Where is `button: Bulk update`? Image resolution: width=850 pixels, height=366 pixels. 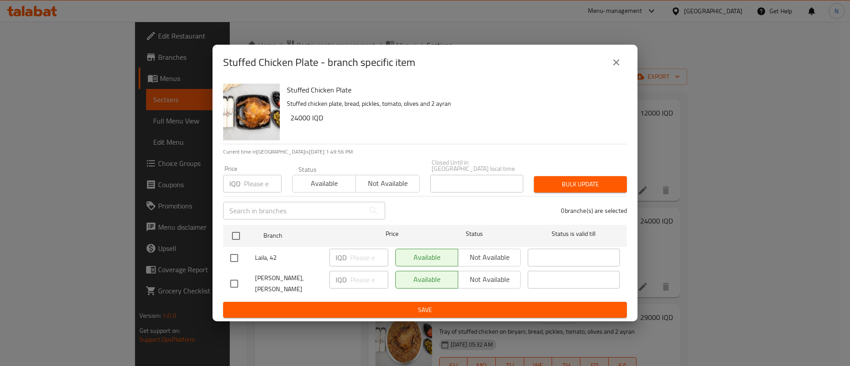
button: Bulk update is located at coordinates (581, 184).